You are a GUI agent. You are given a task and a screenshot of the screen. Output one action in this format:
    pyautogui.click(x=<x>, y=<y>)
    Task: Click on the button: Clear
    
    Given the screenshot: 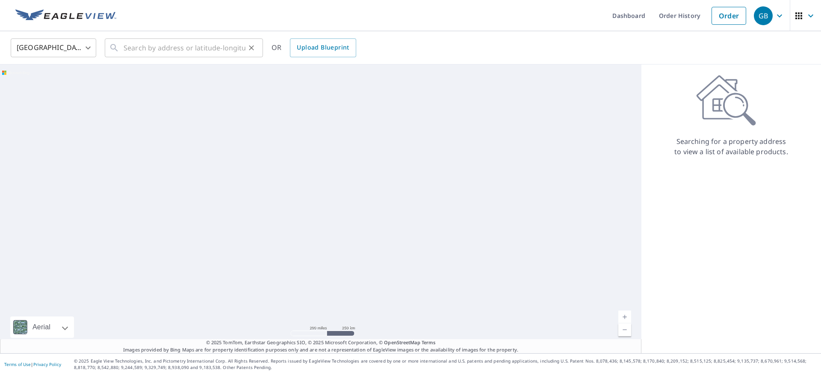 What is the action you would take?
    pyautogui.click(x=251, y=48)
    